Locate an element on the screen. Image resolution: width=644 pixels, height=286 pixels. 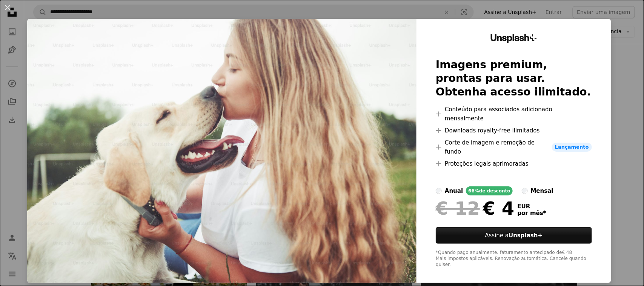
input: mensal is located at coordinates (525, 191).